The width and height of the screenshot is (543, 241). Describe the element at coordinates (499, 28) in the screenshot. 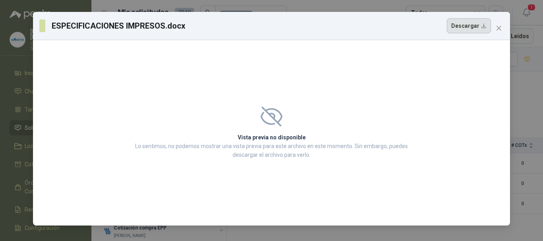

I see `button: Close` at that location.